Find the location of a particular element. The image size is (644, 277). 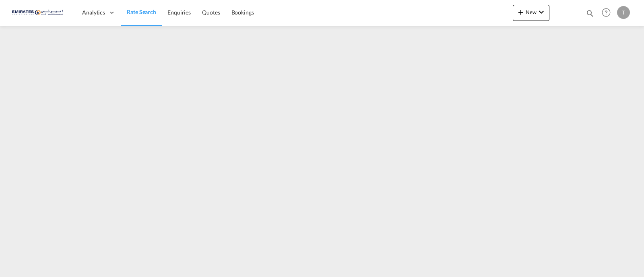

span: Quotes is located at coordinates (211, 12).